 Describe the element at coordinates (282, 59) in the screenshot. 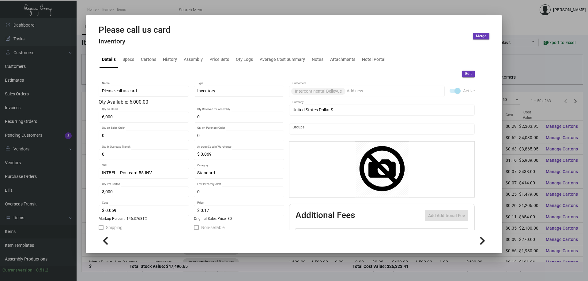

I see `div: Average Cost Summary` at that location.